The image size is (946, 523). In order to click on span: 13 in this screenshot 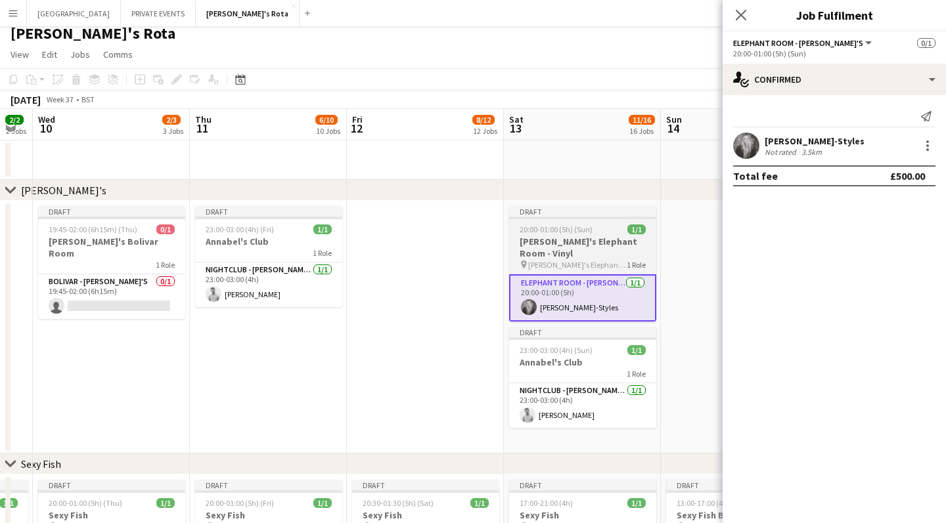, I will do `click(515, 128)`.